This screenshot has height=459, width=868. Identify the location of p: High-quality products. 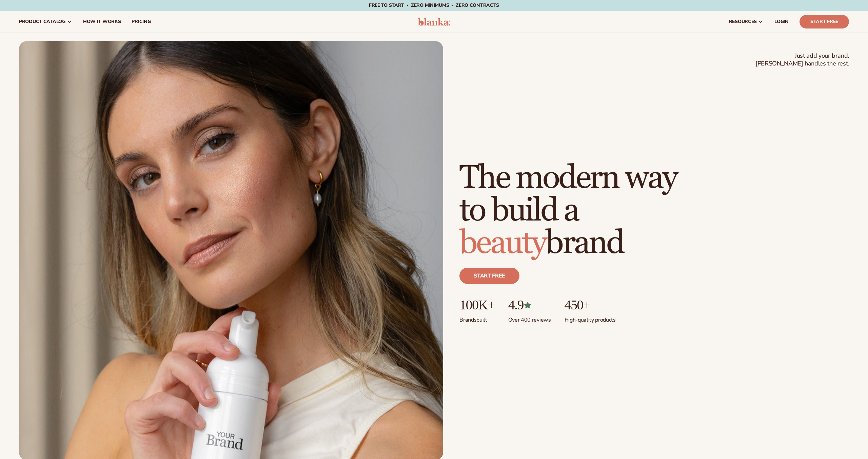
(590, 318).